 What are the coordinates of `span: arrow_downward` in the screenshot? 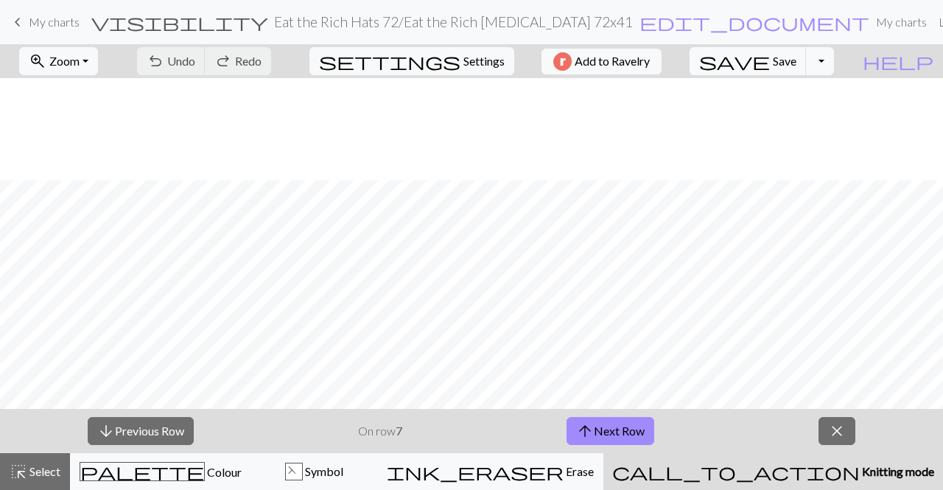 It's located at (106, 431).